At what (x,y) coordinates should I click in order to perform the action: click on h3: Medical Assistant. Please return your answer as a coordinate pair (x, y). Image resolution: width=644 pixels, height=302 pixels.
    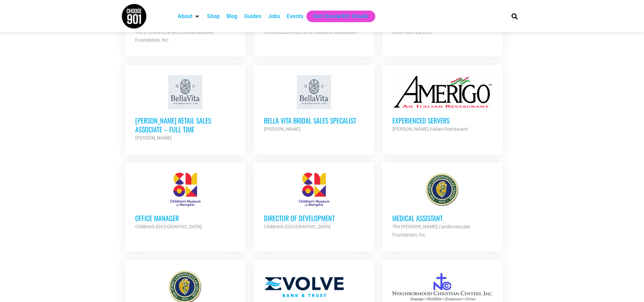
    Looking at the image, I should click on (442, 218).